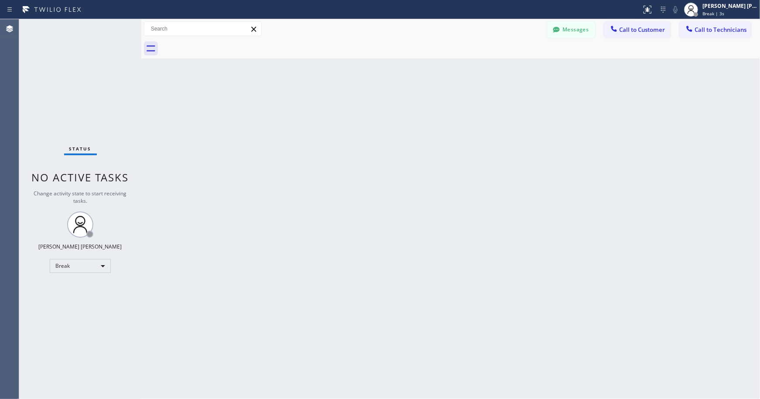 The width and height of the screenshot is (760, 399). I want to click on div: Break, so click(80, 266).